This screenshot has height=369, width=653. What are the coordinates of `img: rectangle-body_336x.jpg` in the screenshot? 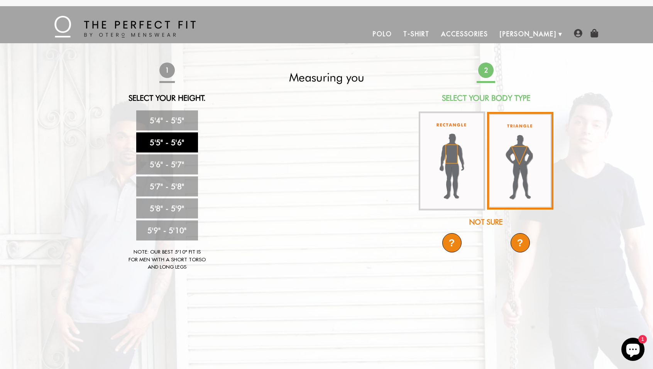 It's located at (452, 161).